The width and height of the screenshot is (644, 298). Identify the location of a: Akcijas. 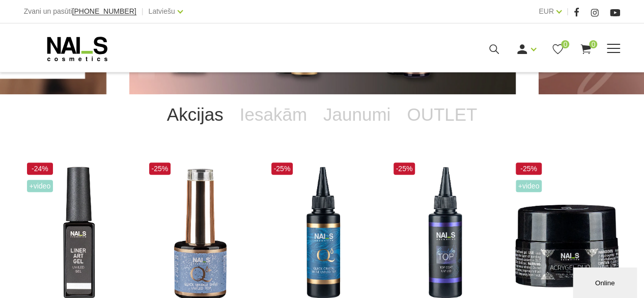
(195, 115).